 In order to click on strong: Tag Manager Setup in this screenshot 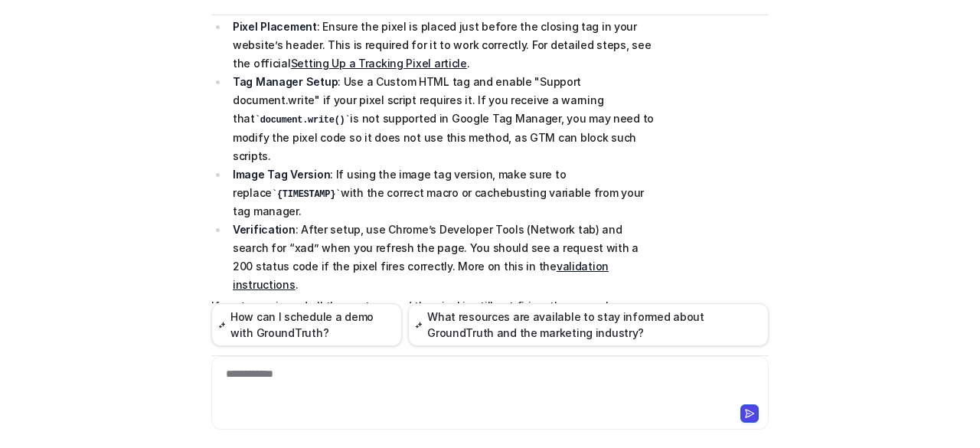, I will do `click(285, 81)`.